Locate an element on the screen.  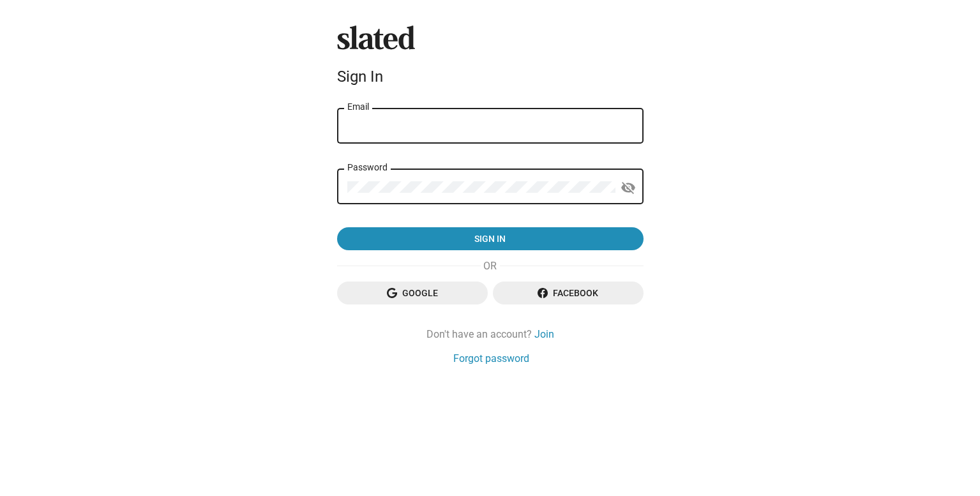
button: Show password is located at coordinates (628, 188).